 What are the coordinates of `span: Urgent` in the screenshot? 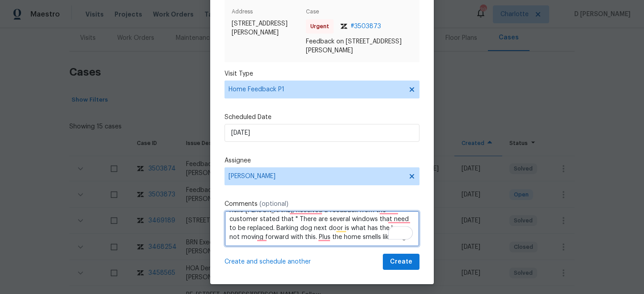 It's located at (322, 26).